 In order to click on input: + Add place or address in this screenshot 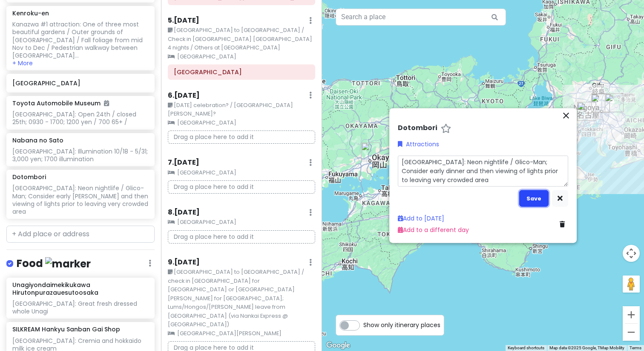, I will do `click(80, 234)`.